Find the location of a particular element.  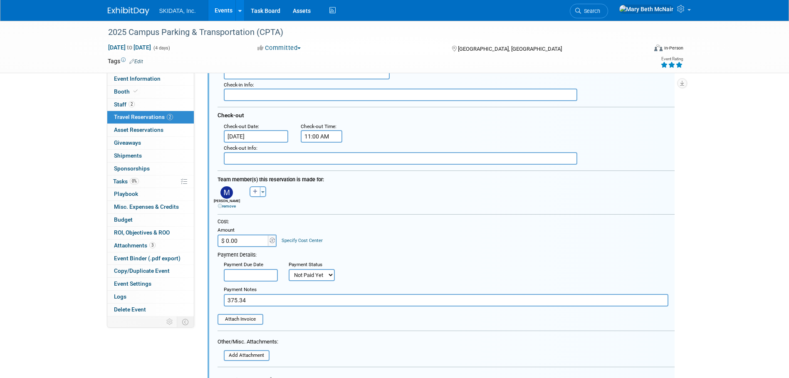

a: Asset Reservations is located at coordinates (151, 130).